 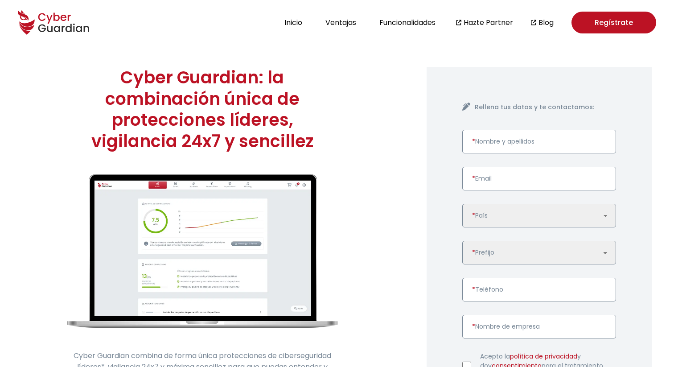 What do you see at coordinates (408, 22) in the screenshot?
I see `button: Funcionalidades` at bounding box center [408, 22].